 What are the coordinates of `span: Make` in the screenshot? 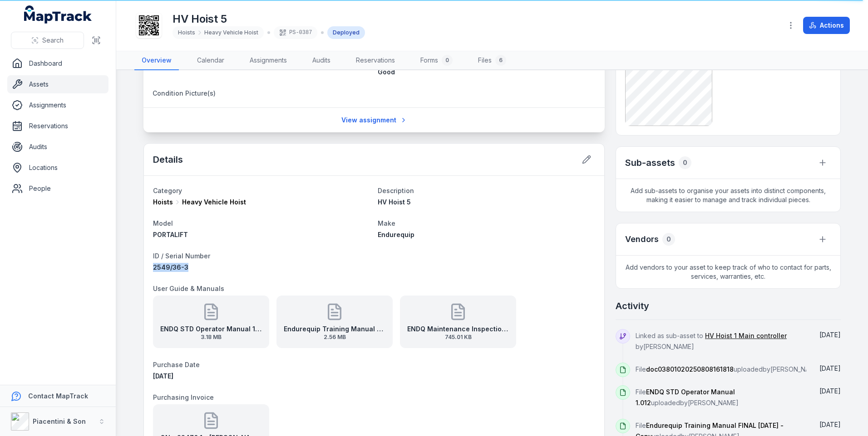 It's located at (387, 223).